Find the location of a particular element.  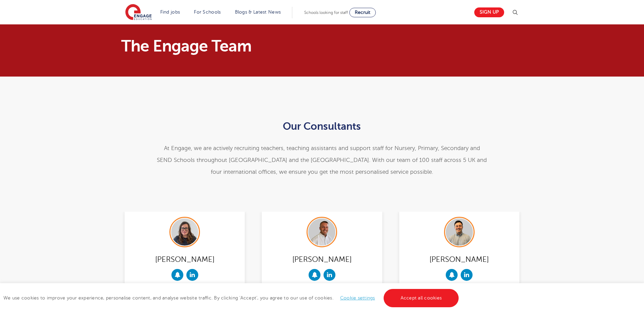

h1: The Engage Team is located at coordinates (253, 46).